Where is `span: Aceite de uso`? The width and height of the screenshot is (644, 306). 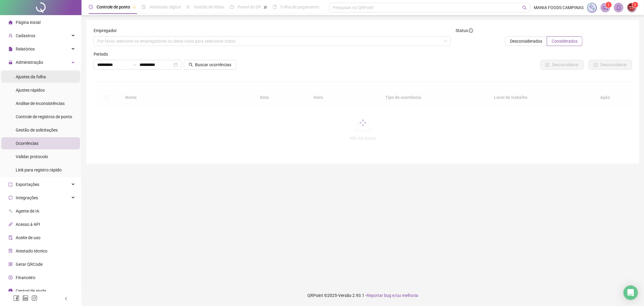 span: Aceite de uso is located at coordinates (28, 238).